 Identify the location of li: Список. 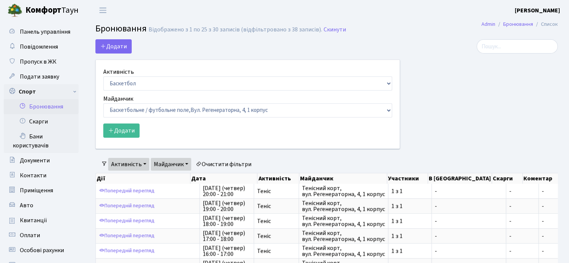
(546, 24).